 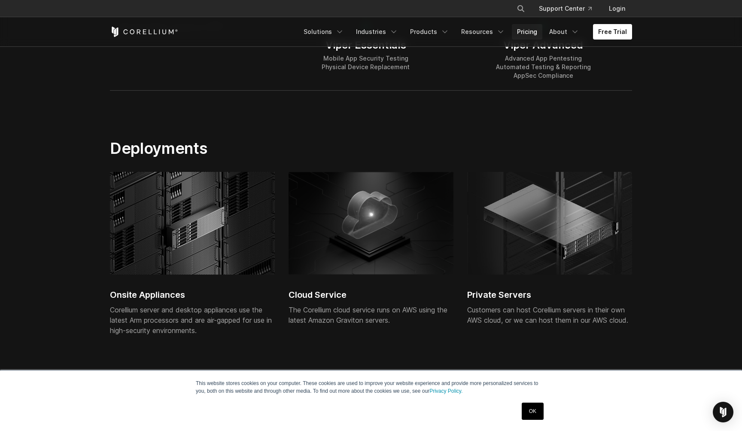 I want to click on h2: Onsite Appliances, so click(x=192, y=295).